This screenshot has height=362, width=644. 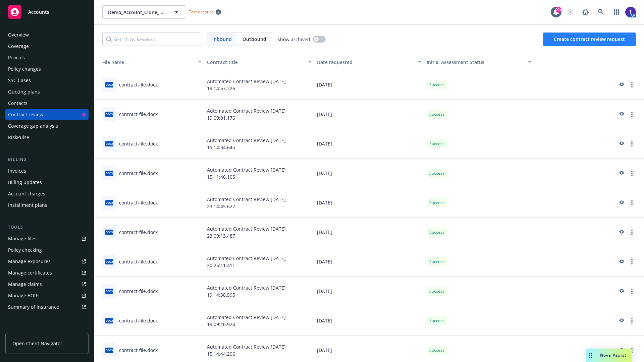 I want to click on a: Account charges, so click(x=47, y=194).